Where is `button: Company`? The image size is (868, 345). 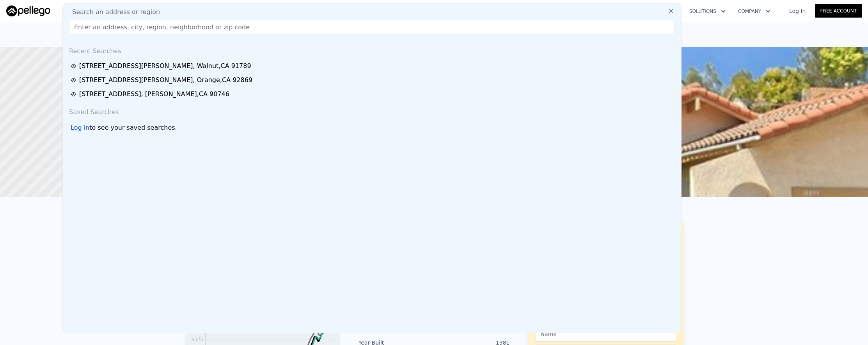 button: Company is located at coordinates (754, 12).